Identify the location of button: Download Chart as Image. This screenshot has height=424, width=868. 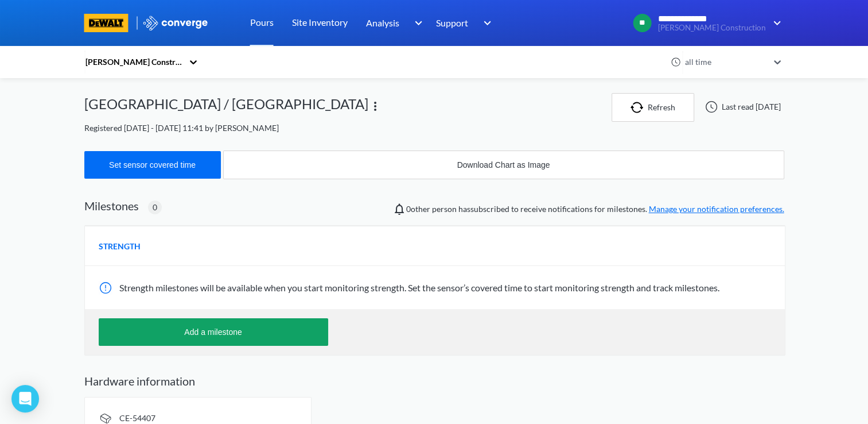
(504, 165).